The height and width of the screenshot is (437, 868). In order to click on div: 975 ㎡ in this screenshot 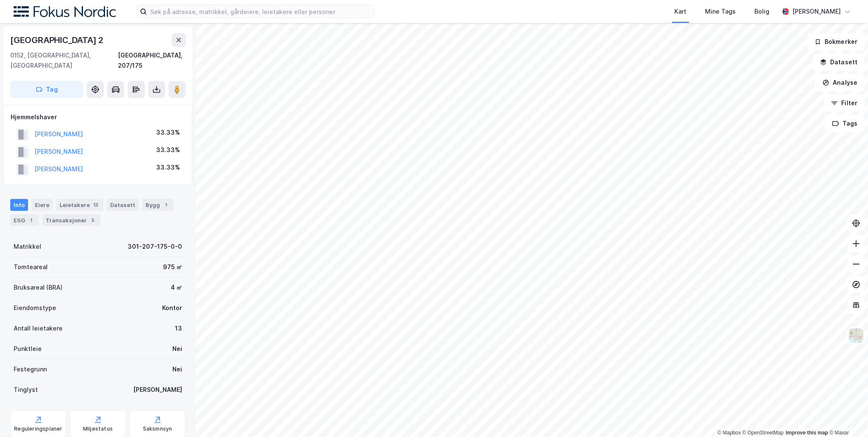, I will do `click(172, 267)`.